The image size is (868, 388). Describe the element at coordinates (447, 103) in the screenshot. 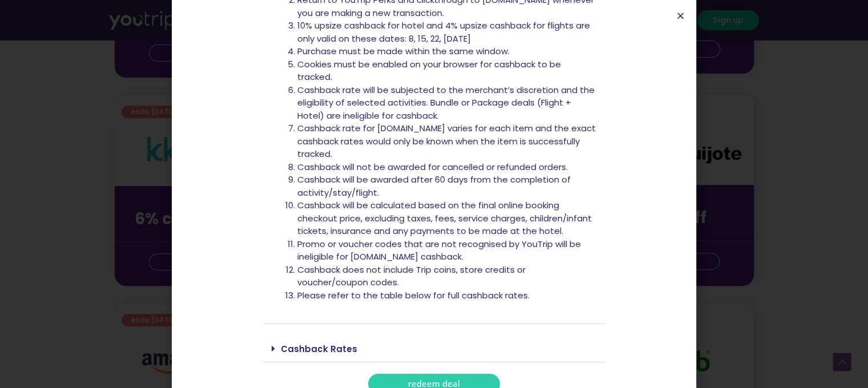

I see `li: Cashback rate will be subjected to the merchant’s discretion and the eligibility of selected acti...` at that location.